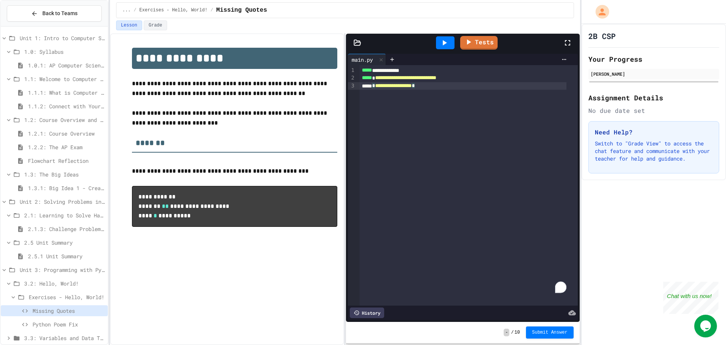 The height and width of the screenshot is (345, 726). I want to click on span: Unit 1: Intro to Computer Science, so click(62, 38).